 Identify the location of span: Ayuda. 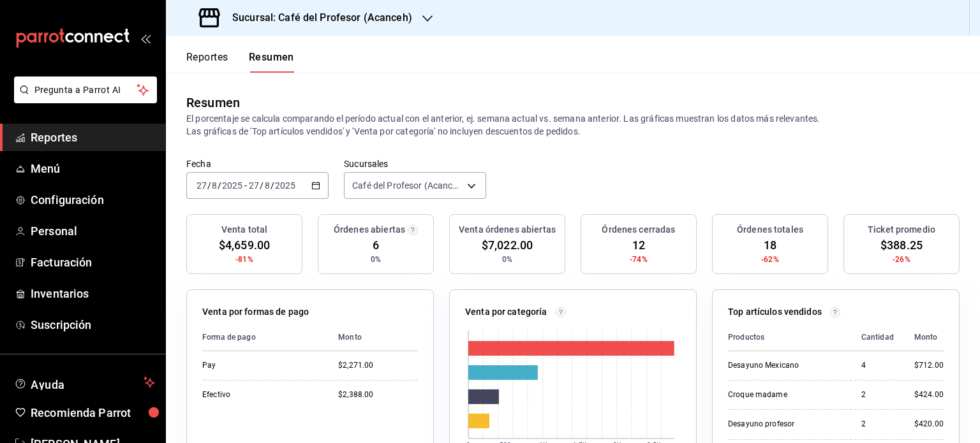
(85, 383).